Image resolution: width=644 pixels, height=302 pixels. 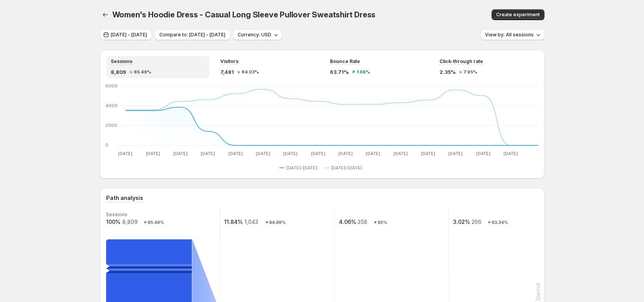 I want to click on text: 4000, so click(x=111, y=106).